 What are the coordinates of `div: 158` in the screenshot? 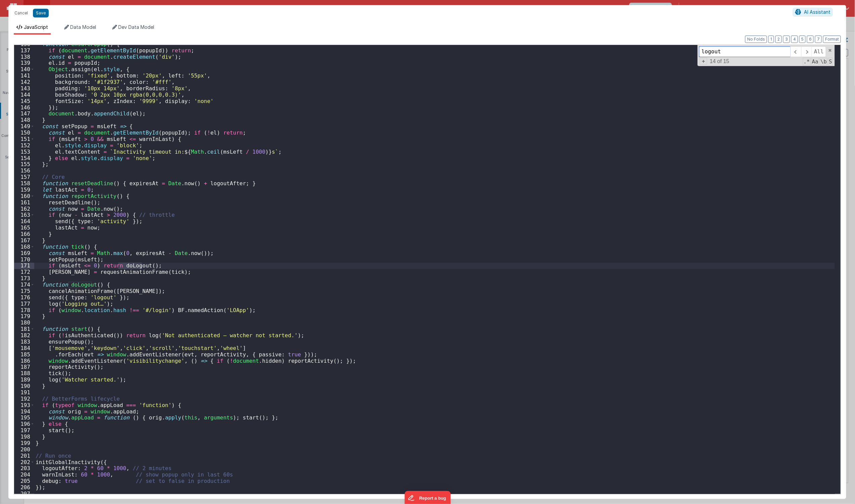 It's located at (24, 184).